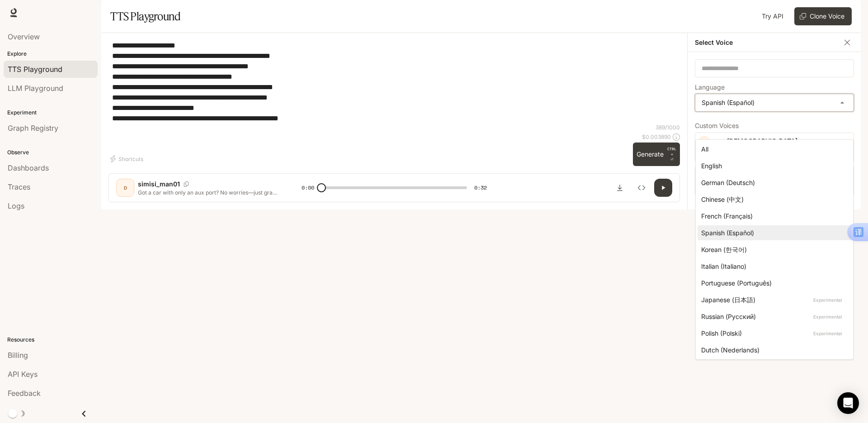 This screenshot has height=423, width=868. Describe the element at coordinates (773, 199) in the screenshot. I see `div: Chinese (中文)` at that location.